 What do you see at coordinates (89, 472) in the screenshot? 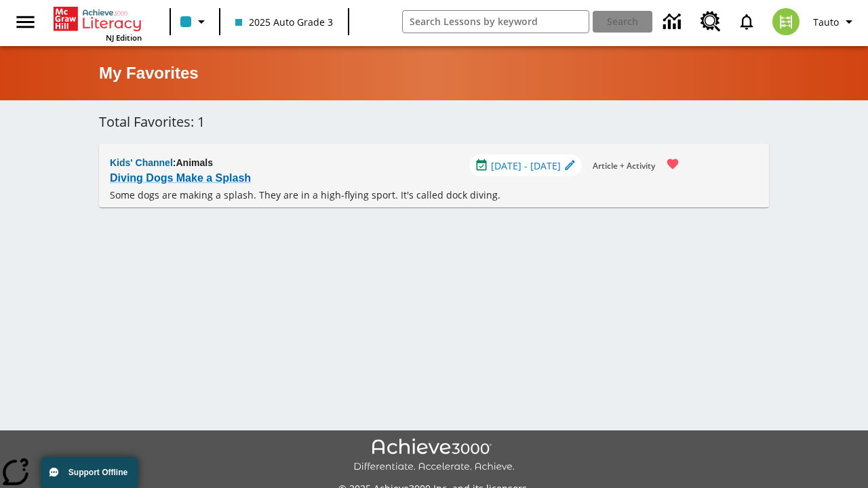
I see `button: Support Offline` at bounding box center [89, 472].